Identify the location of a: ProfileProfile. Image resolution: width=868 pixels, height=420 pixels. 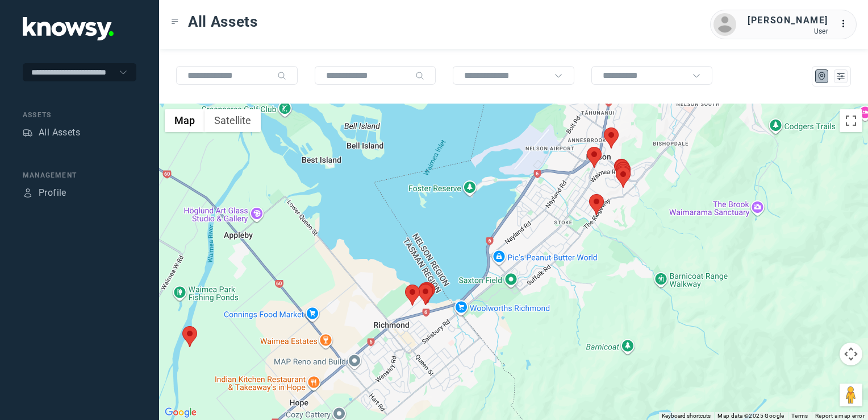
(44, 193).